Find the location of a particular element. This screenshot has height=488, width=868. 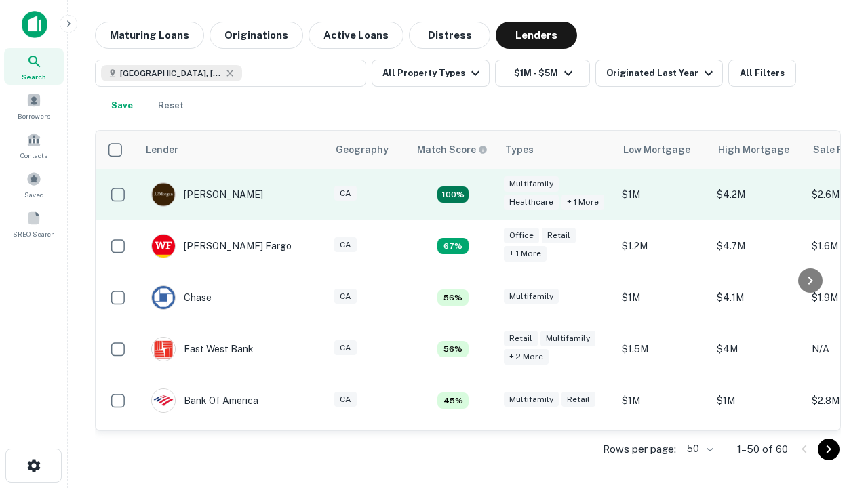

button: Lenders is located at coordinates (536, 35).